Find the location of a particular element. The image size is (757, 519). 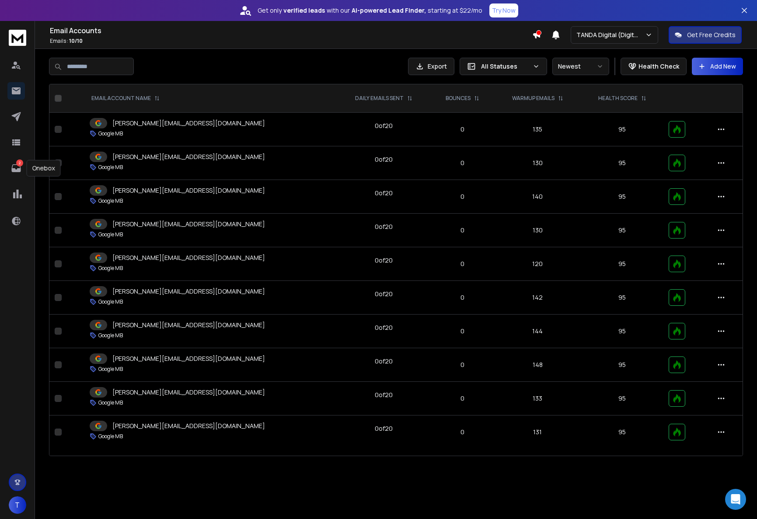

div: Onebox is located at coordinates (44, 168).